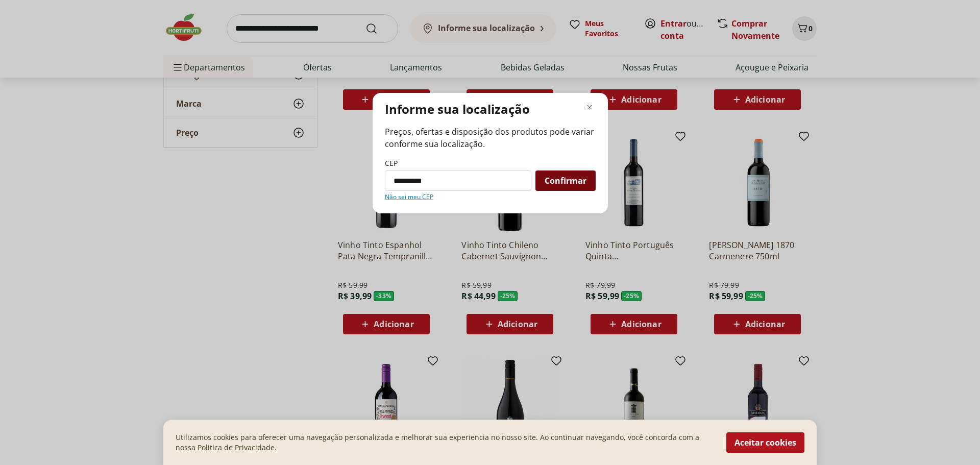 The height and width of the screenshot is (465, 980). Describe the element at coordinates (490, 153) in the screenshot. I see `div: Modal de regionalização` at that location.